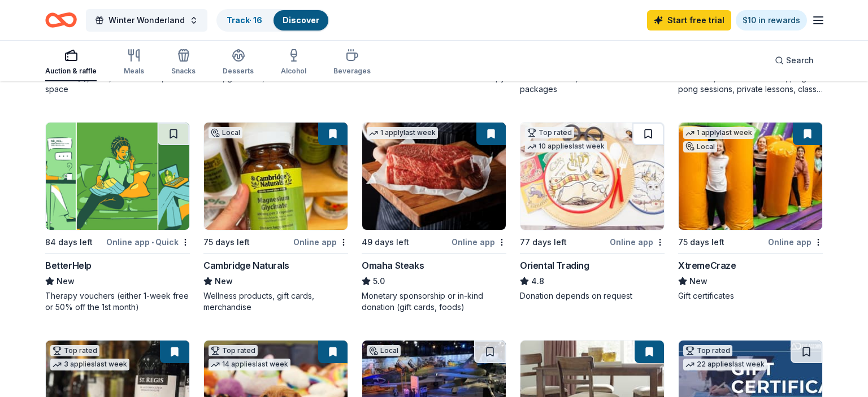  What do you see at coordinates (246, 265) in the screenshot?
I see `div: Cambridge Naturals` at bounding box center [246, 265].